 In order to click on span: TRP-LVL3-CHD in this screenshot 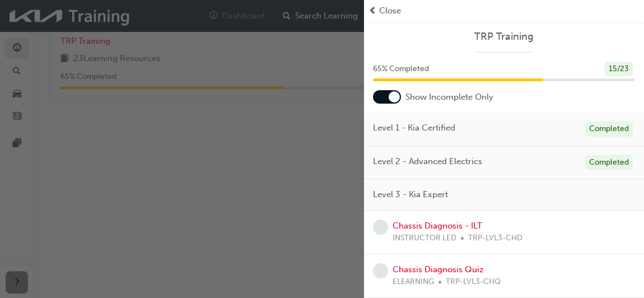, I will do `click(495, 238)`.